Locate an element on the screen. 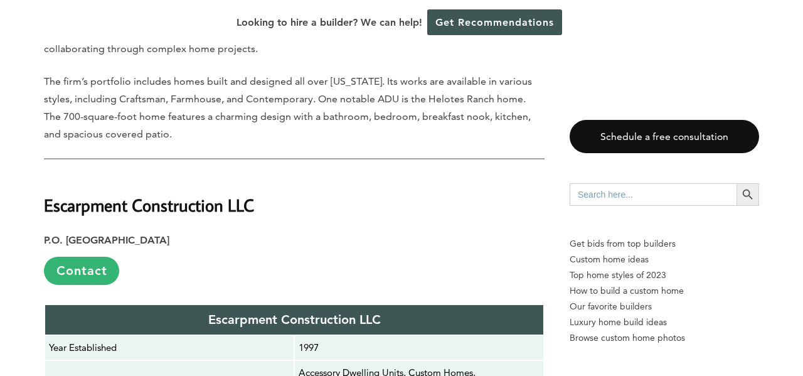 The image size is (803, 376). p: How to build a custom home is located at coordinates (664, 290).